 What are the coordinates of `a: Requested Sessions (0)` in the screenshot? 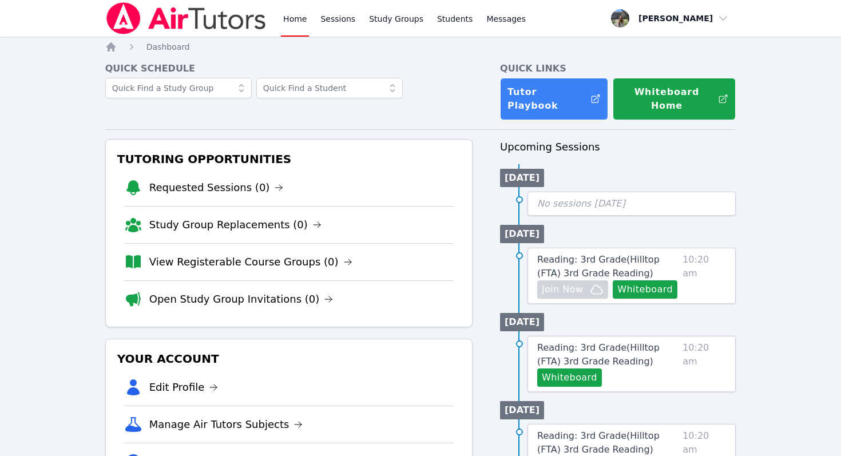 It's located at (216, 188).